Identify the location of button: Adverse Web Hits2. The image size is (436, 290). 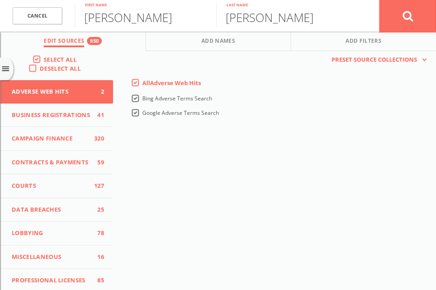
(57, 92).